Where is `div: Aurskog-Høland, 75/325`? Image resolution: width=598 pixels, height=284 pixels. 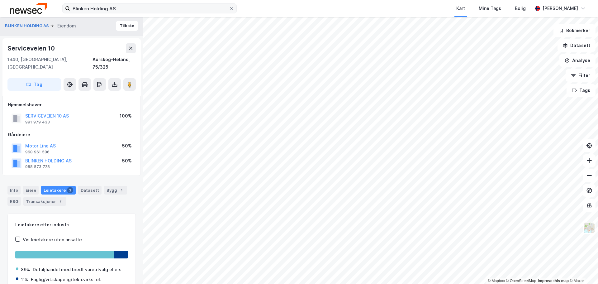
div: Aurskog-Høland, 75/325 is located at coordinates (114, 63).